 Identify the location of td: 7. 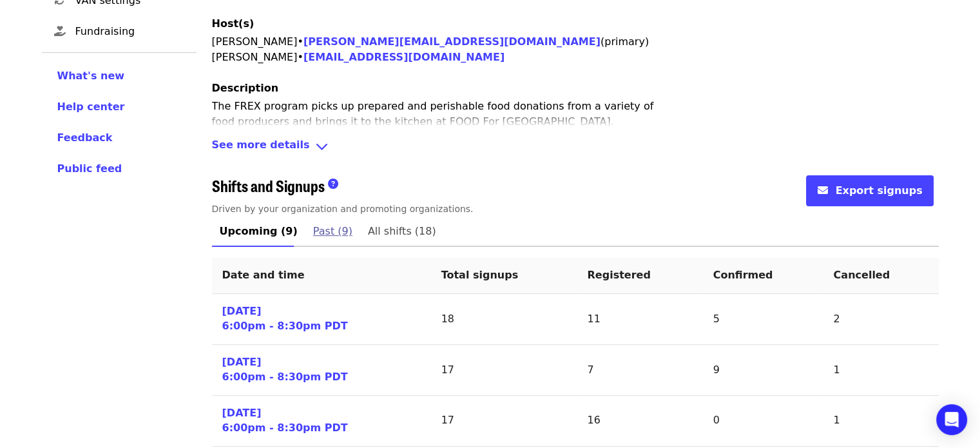
(639, 370).